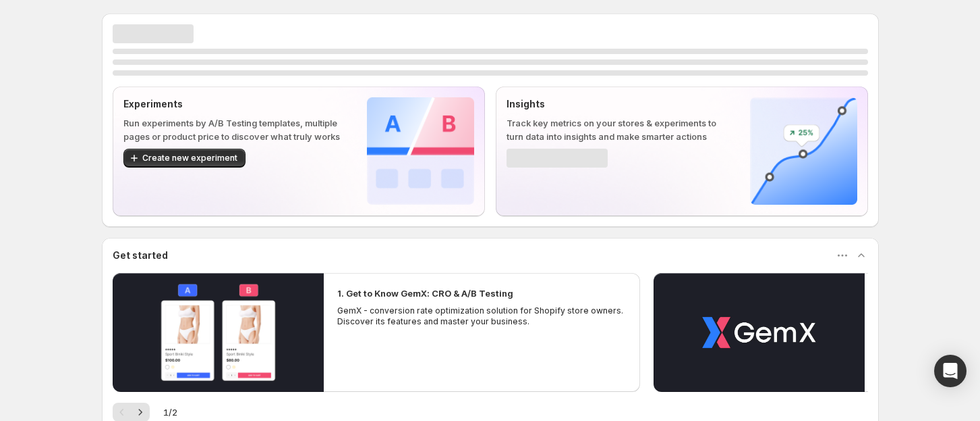  I want to click on span: Create new experiment, so click(189, 158).